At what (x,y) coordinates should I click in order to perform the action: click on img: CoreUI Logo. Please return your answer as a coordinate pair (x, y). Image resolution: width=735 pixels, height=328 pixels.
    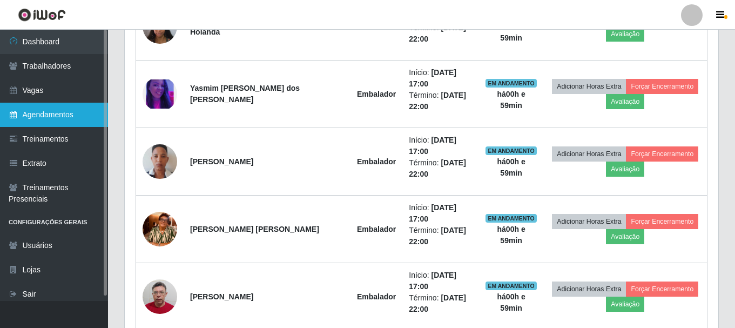
    Looking at the image, I should click on (42, 15).